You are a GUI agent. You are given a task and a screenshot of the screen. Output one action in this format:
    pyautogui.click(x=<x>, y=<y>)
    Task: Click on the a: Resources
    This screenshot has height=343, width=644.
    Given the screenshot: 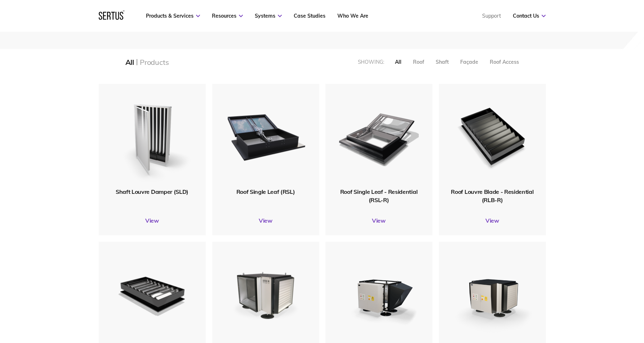 What is the action you would take?
    pyautogui.click(x=227, y=16)
    